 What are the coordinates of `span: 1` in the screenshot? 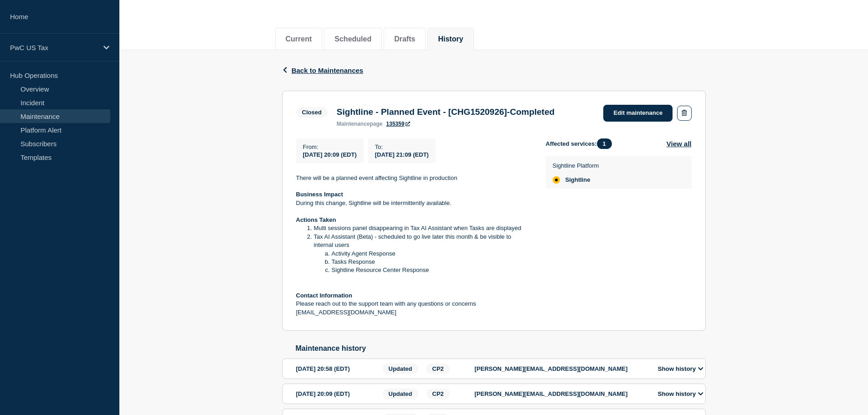 It's located at (604, 144).